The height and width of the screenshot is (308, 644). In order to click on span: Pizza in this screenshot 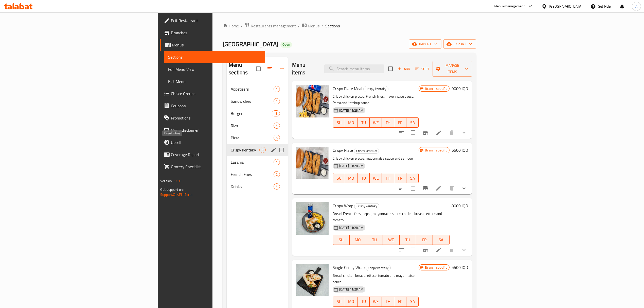, I will do `click(252, 138)`.